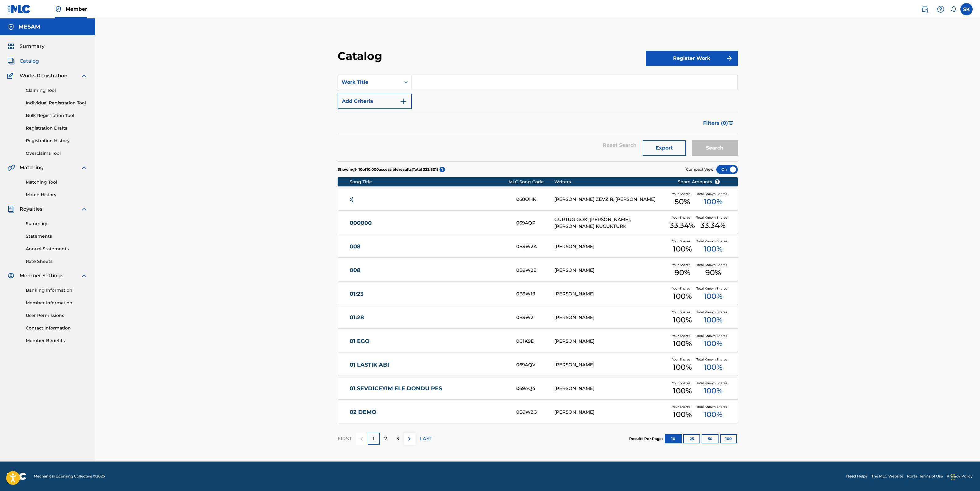 The image size is (980, 491). What do you see at coordinates (646, 439) in the screenshot?
I see `p: Results Per Page:` at bounding box center [646, 439].